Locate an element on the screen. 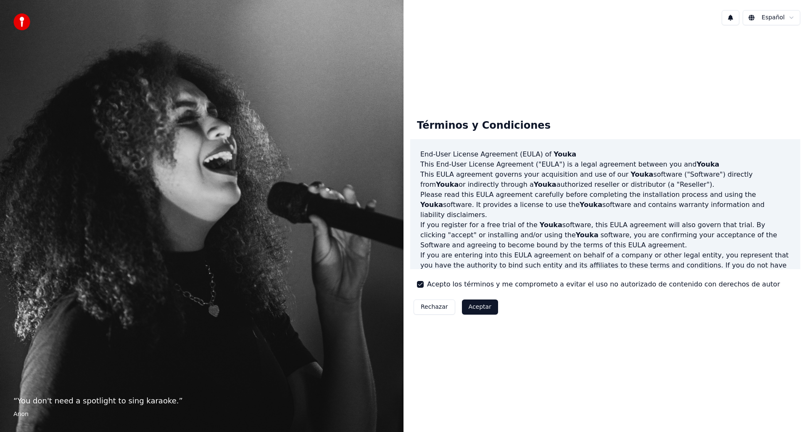 The image size is (807, 432). h3: End-User License Agreement (EULA) of is located at coordinates (605, 154).